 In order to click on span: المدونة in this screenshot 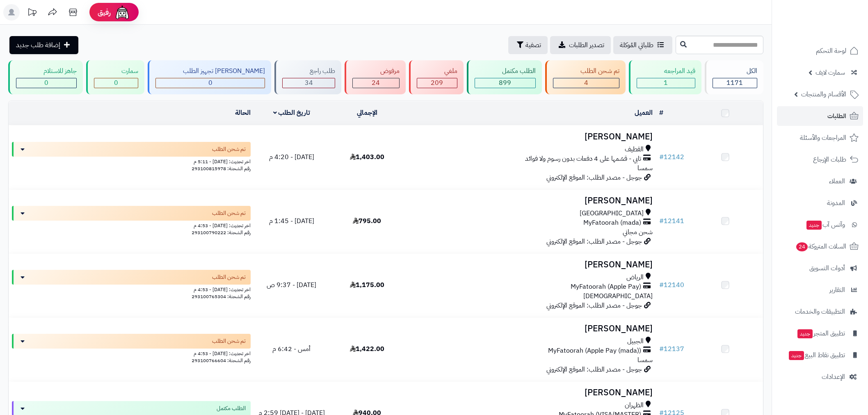, I will do `click(836, 203)`.